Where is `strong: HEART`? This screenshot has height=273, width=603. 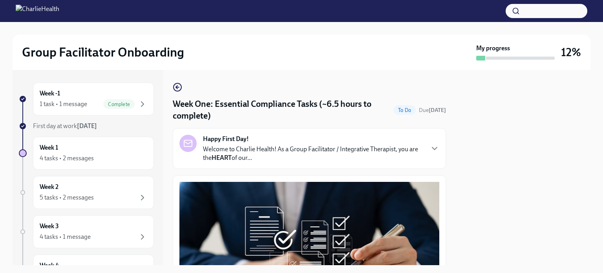
strong: HEART is located at coordinates (222, 158).